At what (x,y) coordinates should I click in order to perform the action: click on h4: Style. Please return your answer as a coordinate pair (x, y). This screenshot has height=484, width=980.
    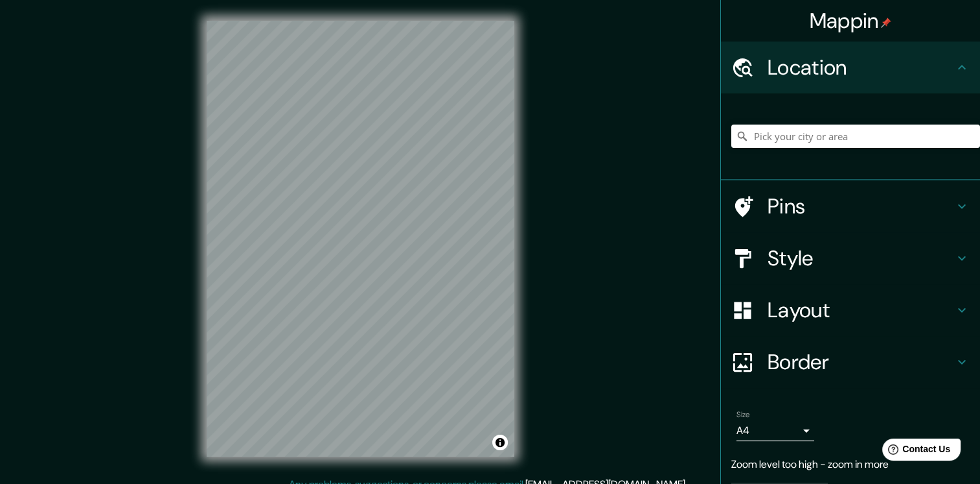
    Looking at the image, I should click on (861, 258).